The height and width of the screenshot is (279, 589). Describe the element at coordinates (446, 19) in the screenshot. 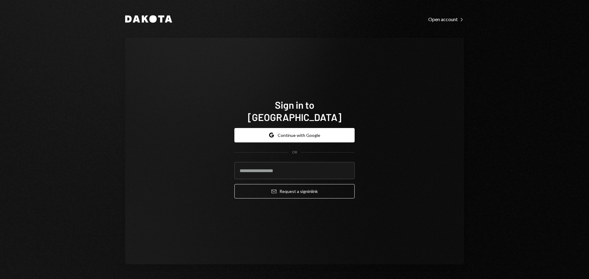

I see `a: Open account` at that location.